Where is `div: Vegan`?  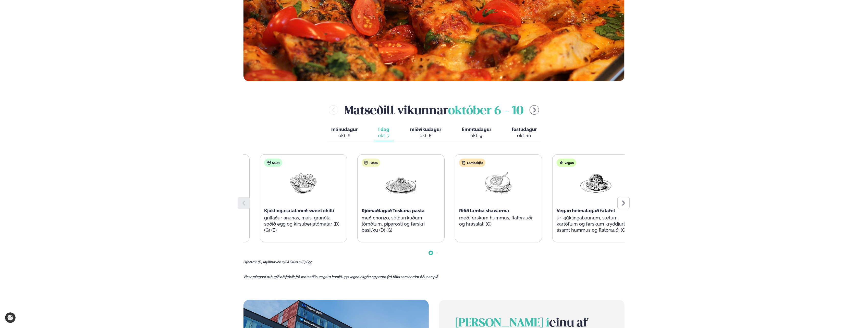
div: Vegan is located at coordinates (566, 163).